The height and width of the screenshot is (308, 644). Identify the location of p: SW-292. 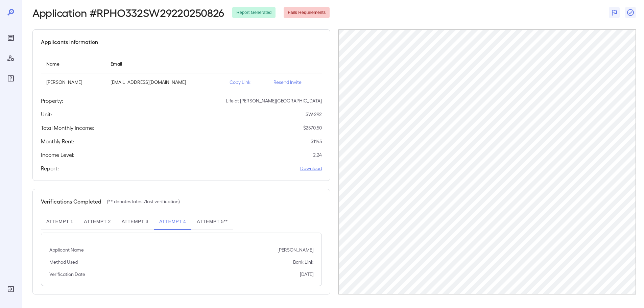
(314, 114).